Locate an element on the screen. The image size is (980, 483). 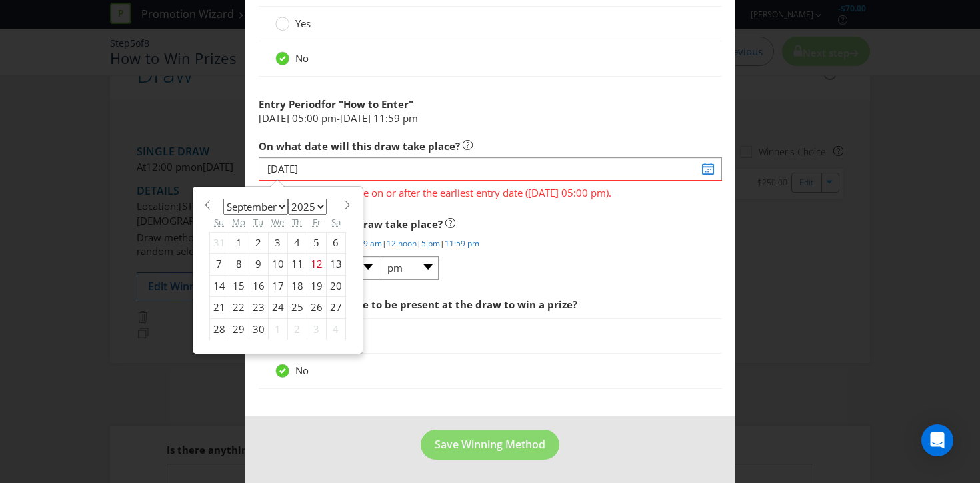
div: 13 is located at coordinates (335, 265).